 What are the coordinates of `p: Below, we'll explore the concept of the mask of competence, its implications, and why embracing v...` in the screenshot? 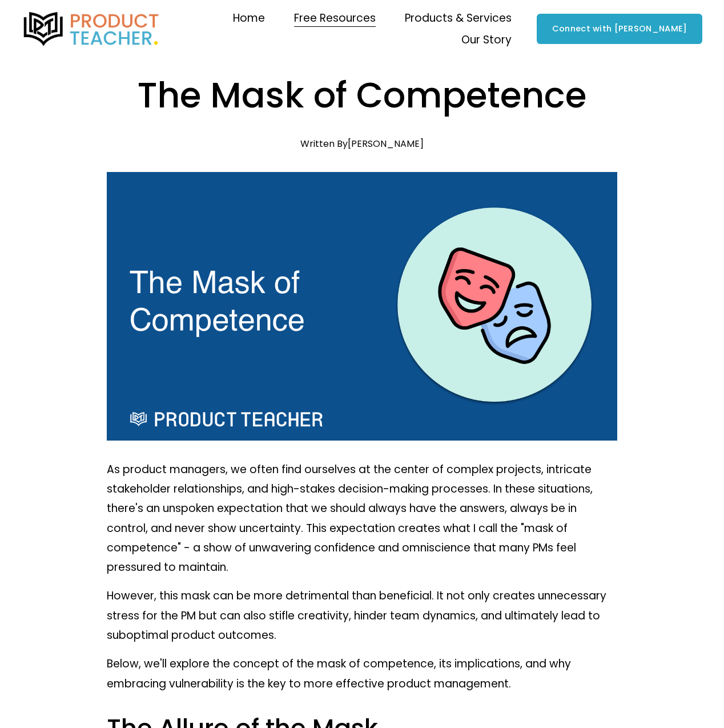 It's located at (362, 674).